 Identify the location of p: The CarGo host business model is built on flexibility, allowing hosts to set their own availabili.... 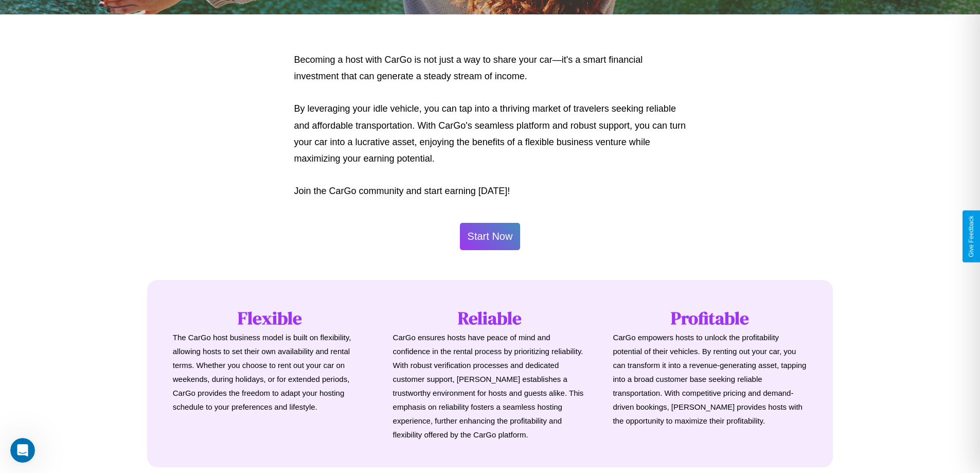
(270, 372).